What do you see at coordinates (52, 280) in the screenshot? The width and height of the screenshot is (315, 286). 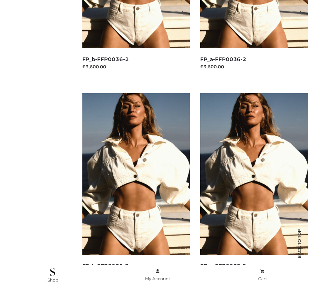 I see `span: .Shop` at bounding box center [52, 280].